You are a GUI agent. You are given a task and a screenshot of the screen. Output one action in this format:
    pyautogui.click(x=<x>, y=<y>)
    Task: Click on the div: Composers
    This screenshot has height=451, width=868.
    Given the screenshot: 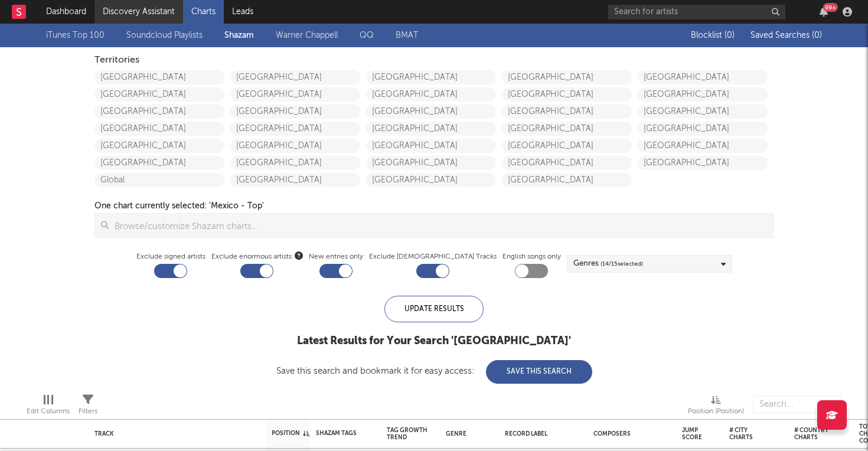 What is the action you would take?
    pyautogui.click(x=629, y=433)
    